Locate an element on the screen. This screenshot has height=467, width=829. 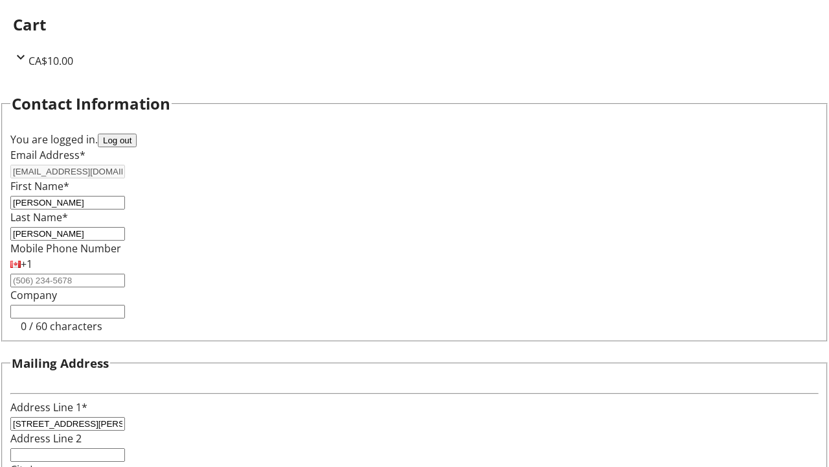
label: Company is located at coordinates (34, 295).